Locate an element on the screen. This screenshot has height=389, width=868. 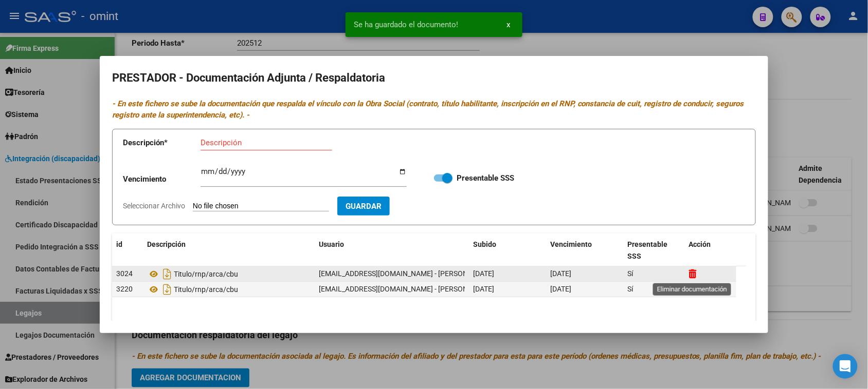
p: Descripción is located at coordinates (162, 143).